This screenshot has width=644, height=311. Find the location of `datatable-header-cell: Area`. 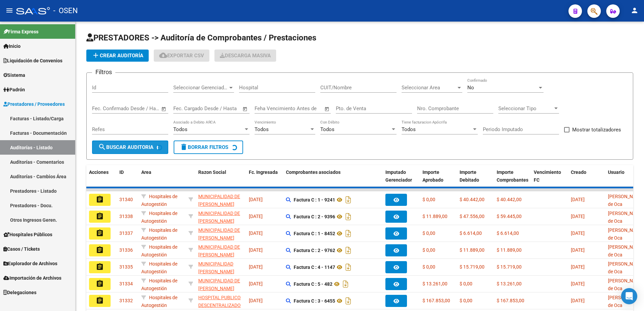

datatable-header-cell: Area is located at coordinates (162, 180).